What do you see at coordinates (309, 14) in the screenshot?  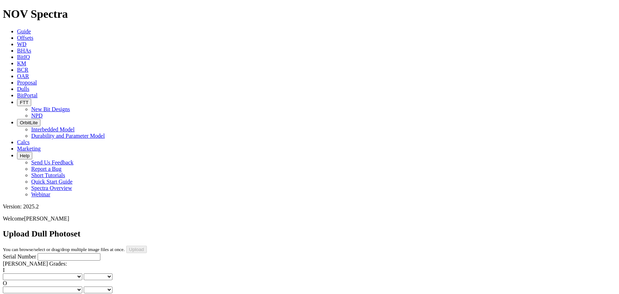 I see `h1: NOV Spectra` at bounding box center [309, 14].